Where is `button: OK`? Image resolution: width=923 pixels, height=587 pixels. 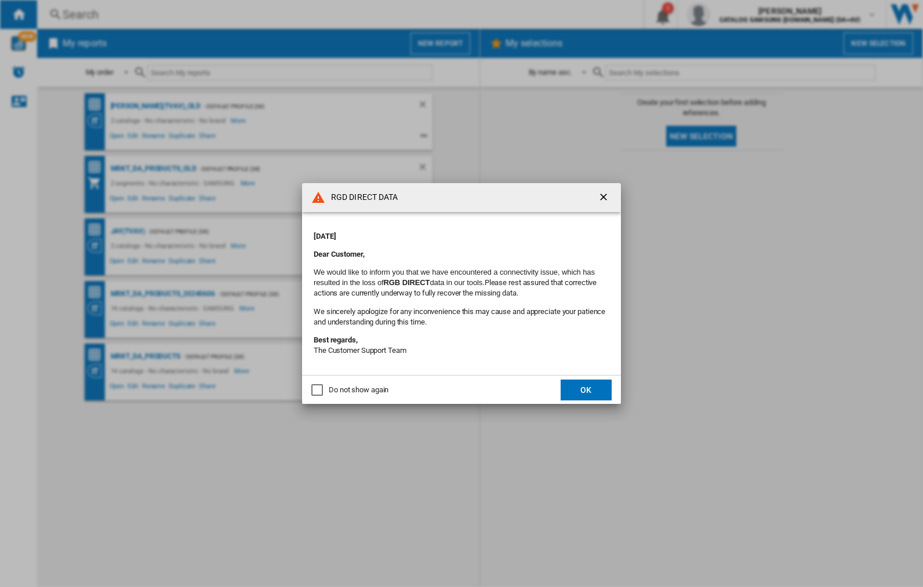
button: OK is located at coordinates (586, 390).